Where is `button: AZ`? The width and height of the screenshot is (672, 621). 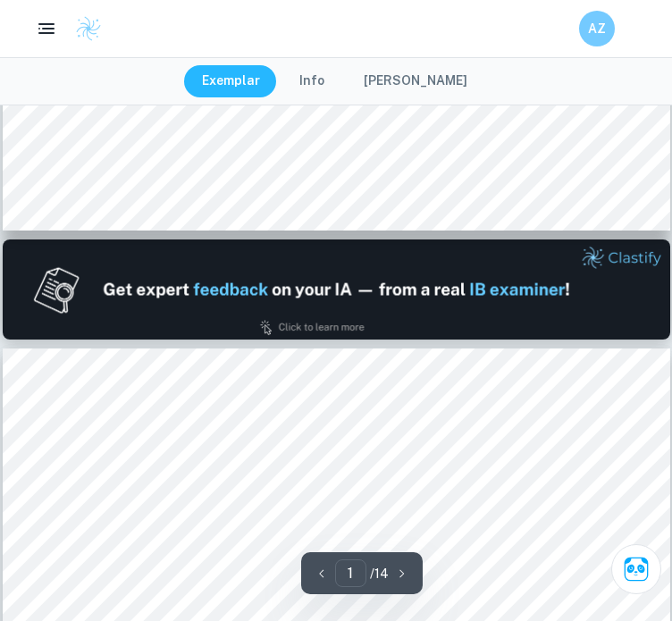 button: AZ is located at coordinates (597, 29).